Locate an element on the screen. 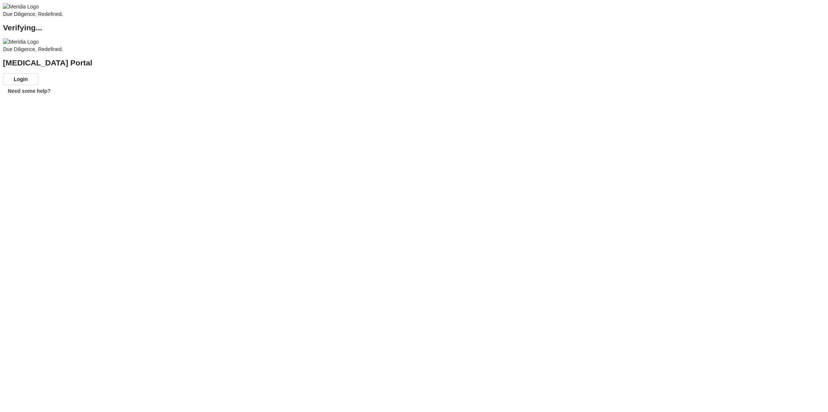  button: Login is located at coordinates (21, 79).